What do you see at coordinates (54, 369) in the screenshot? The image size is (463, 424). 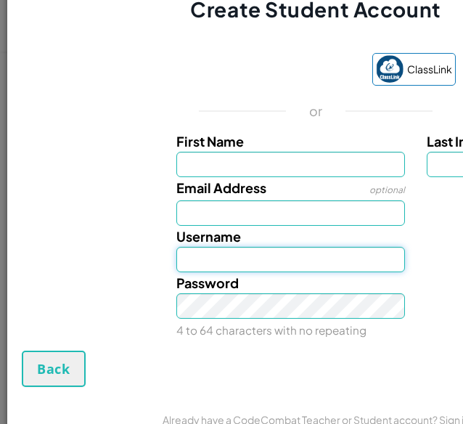 I see `span: Back` at bounding box center [54, 369].